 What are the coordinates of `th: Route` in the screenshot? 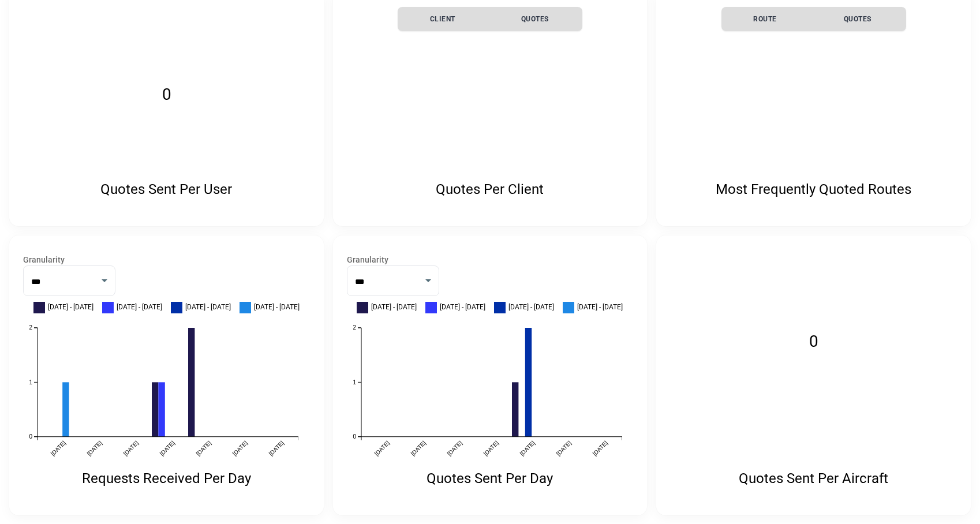 It's located at (765, 19).